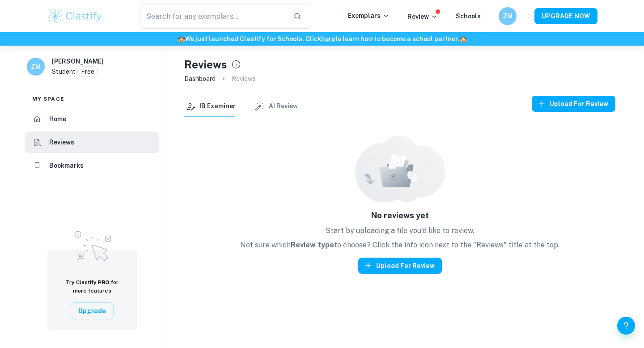 This screenshot has height=348, width=644. What do you see at coordinates (92, 119) in the screenshot?
I see `a: Home` at bounding box center [92, 119].